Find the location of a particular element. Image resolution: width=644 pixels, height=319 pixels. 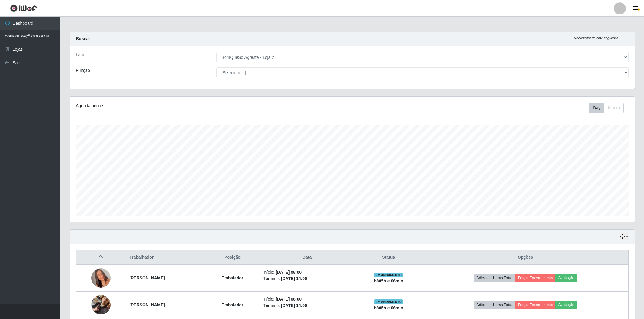

button: Day is located at coordinates (597, 108).